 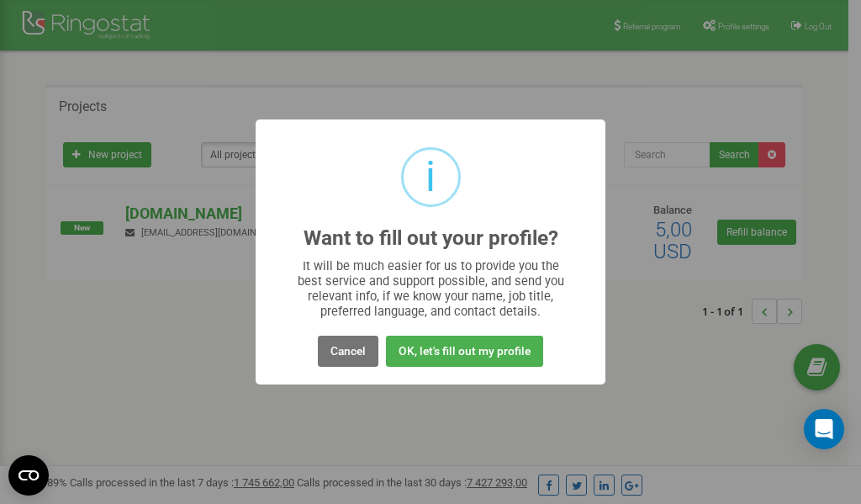 I want to click on button: OK, let's fill out my profile, so click(x=465, y=350).